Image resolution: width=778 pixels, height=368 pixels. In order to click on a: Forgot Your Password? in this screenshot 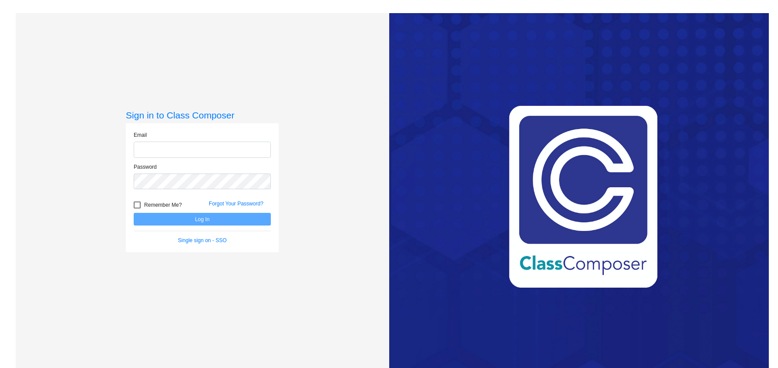, I will do `click(236, 203)`.